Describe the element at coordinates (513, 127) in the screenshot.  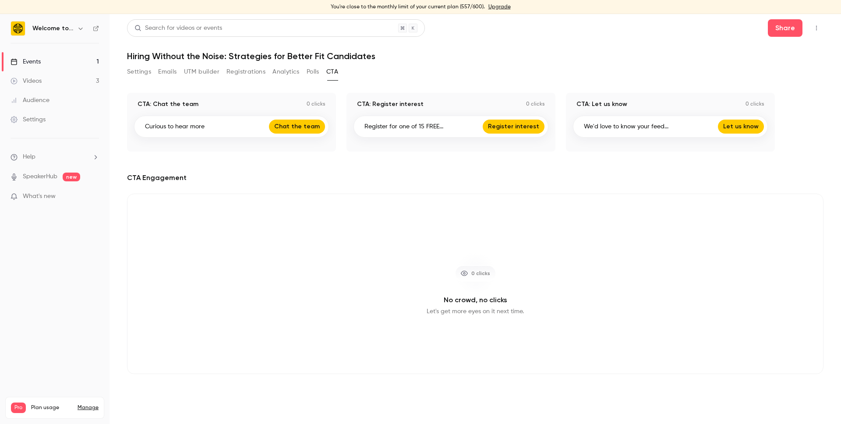
I see `a: Register interest` at that location.